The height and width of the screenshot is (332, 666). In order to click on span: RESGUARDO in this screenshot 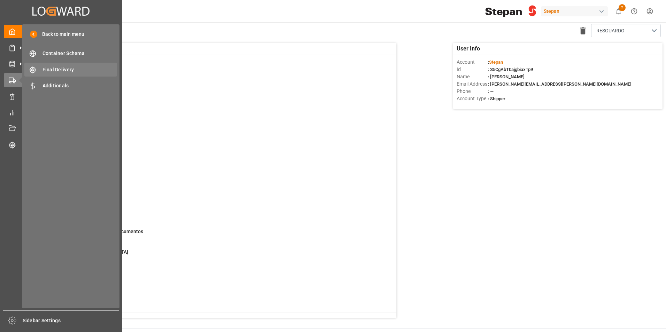, I will do `click(610, 31)`.